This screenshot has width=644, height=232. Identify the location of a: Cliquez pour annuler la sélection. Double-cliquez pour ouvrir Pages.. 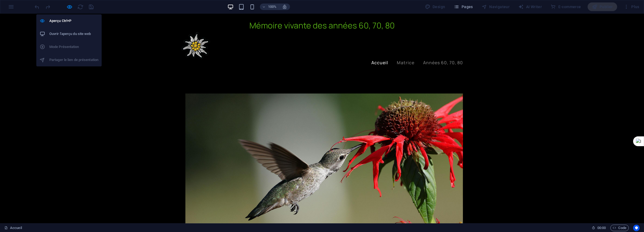
(13, 228).